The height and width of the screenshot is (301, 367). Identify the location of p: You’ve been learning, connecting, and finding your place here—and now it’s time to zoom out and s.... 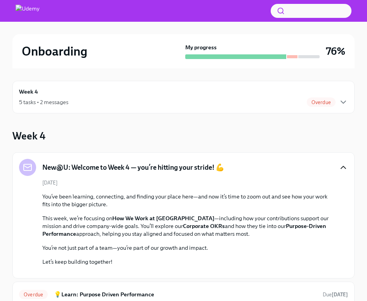
(189, 200).